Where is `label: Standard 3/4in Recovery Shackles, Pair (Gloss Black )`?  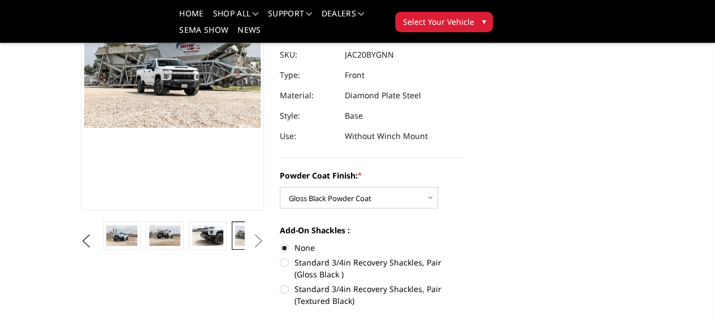 label: Standard 3/4in Recovery Shackles, Pair (Gloss Black ) is located at coordinates (371, 269).